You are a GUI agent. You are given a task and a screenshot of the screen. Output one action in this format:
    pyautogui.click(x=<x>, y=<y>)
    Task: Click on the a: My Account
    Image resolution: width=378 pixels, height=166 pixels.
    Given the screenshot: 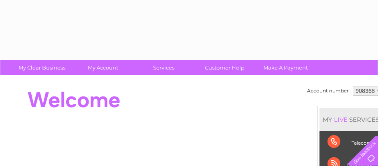 What is the action you would take?
    pyautogui.click(x=103, y=67)
    